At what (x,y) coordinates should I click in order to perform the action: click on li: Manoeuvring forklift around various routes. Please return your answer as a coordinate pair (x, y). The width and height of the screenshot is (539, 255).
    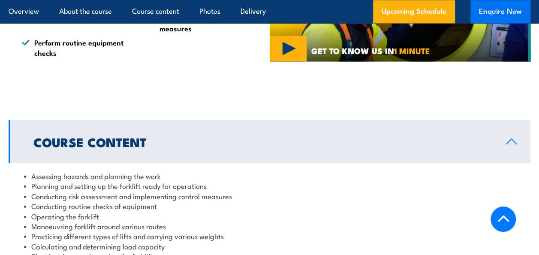
    Looking at the image, I should click on (269, 225).